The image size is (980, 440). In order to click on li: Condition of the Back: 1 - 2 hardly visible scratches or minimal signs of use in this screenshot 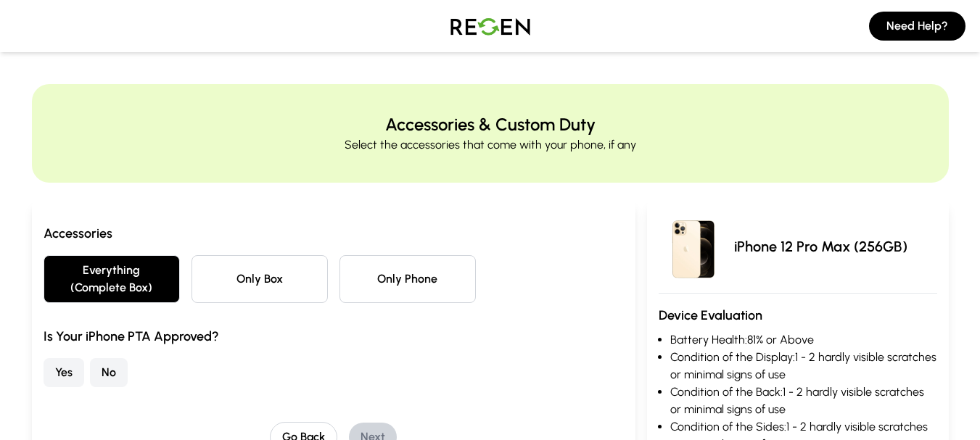, I will do `click(804, 401)`.